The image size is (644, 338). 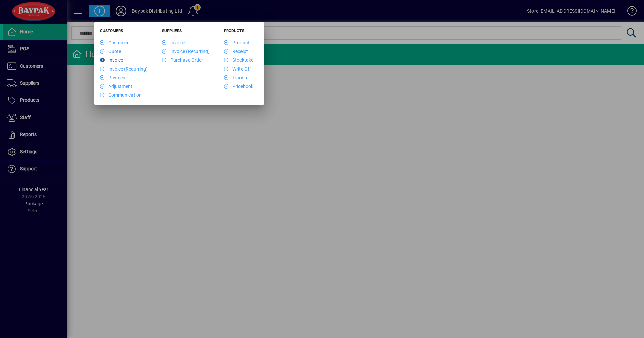 What do you see at coordinates (236, 42) in the screenshot?
I see `a: Product` at bounding box center [236, 42].